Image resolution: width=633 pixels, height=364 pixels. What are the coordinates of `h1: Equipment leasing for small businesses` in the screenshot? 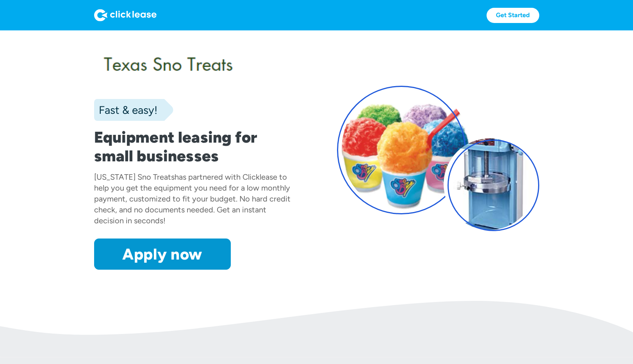 It's located at (195, 147).